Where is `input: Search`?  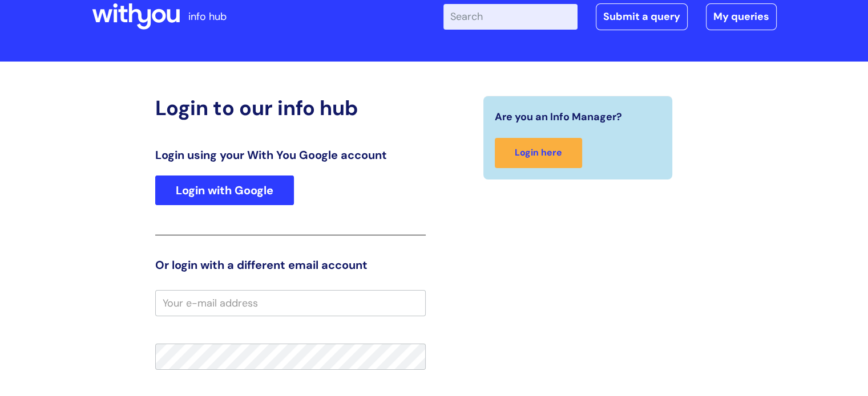 input: Search is located at coordinates (511, 17).